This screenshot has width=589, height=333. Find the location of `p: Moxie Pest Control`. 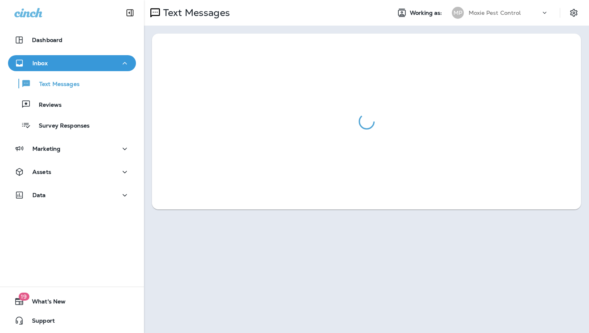

p: Moxie Pest Control is located at coordinates (494, 13).